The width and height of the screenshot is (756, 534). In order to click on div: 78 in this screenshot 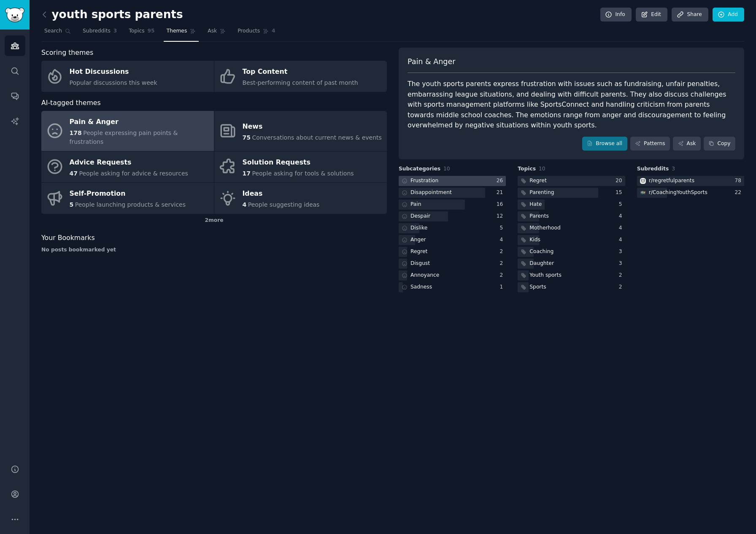, I will do `click(739, 181)`.